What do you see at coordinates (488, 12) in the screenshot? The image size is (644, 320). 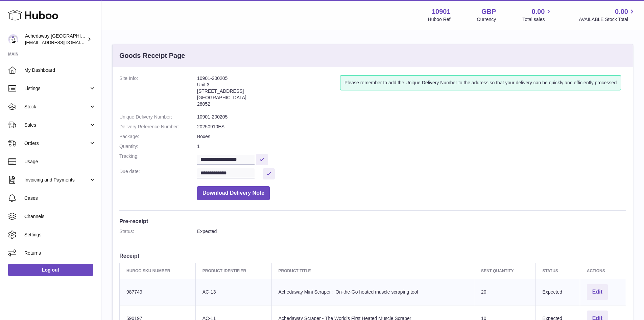 I see `strong: GBP` at bounding box center [488, 12].